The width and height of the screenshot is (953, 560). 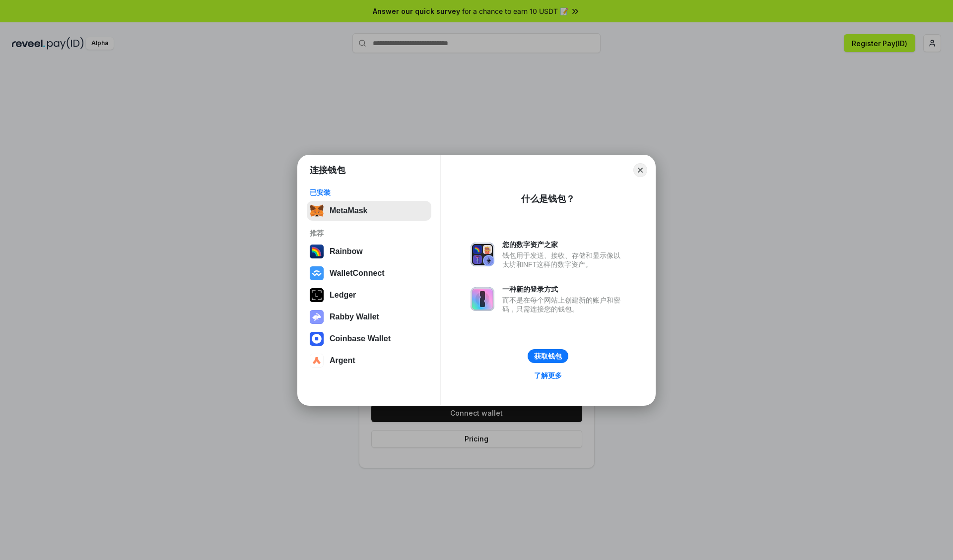 What do you see at coordinates (548, 375) in the screenshot?
I see `div: 了解更多` at bounding box center [548, 375].